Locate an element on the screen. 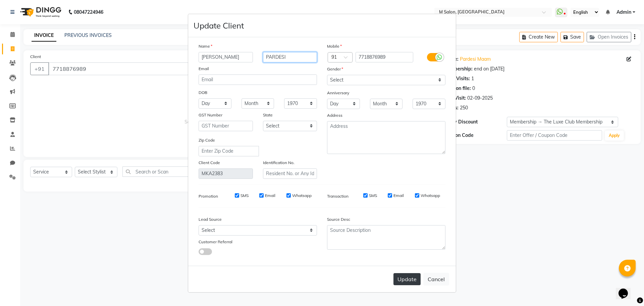 This screenshot has height=306, width=644. input: First Name is located at coordinates (226, 57).